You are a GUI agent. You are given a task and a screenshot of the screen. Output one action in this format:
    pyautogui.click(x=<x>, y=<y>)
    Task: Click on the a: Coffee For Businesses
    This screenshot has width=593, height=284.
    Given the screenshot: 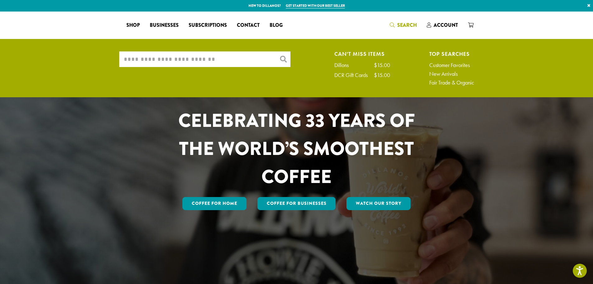 What is the action you would take?
    pyautogui.click(x=297, y=203)
    